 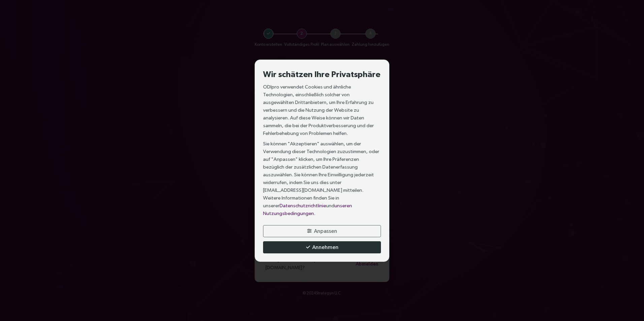 I want to click on p: Sie können "Akzeptieren" auswählen, um der Verwendung dieser Technologien zuzustimmen, oder auf "..., so click(x=322, y=178).